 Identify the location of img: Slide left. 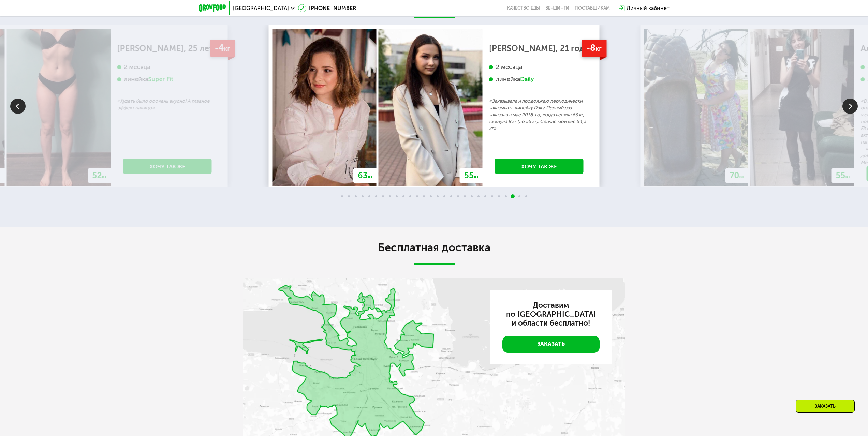
(18, 106).